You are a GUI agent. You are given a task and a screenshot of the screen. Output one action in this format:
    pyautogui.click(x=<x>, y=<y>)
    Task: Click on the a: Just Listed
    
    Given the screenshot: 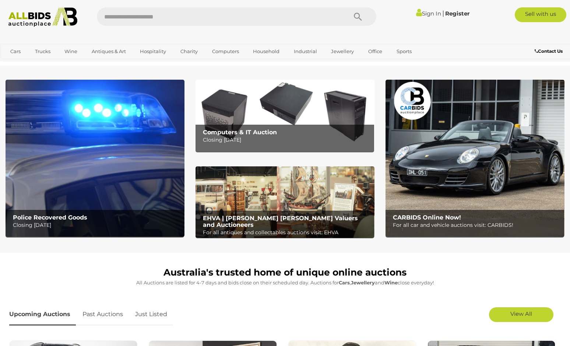 What is the action you would take?
    pyautogui.click(x=151, y=314)
    